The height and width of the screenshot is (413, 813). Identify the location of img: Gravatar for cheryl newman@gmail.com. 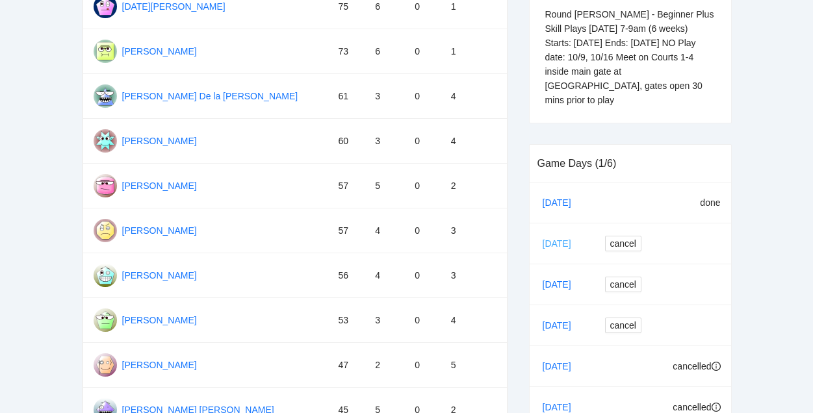
(105, 365).